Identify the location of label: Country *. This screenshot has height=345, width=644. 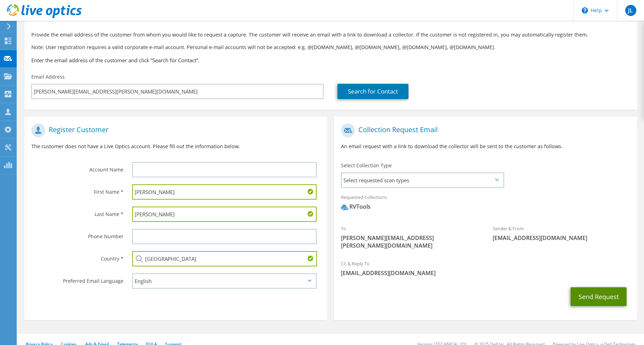
(77, 256).